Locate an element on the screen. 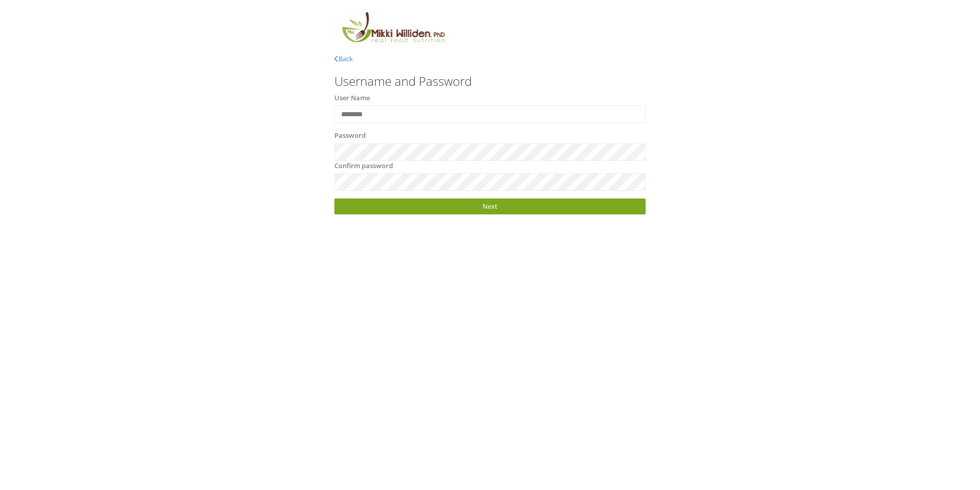  a: Next is located at coordinates (490, 206).